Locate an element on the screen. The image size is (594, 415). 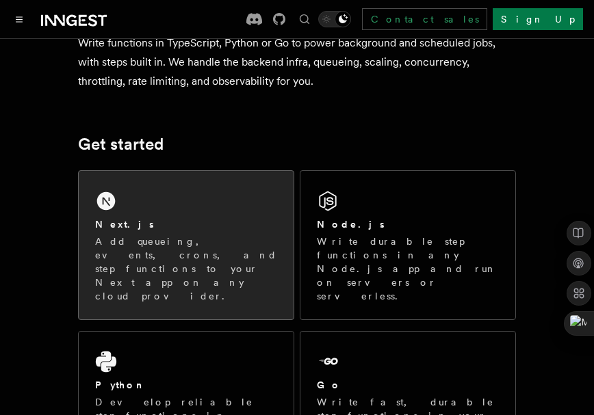
button: Find something... is located at coordinates (305, 19).